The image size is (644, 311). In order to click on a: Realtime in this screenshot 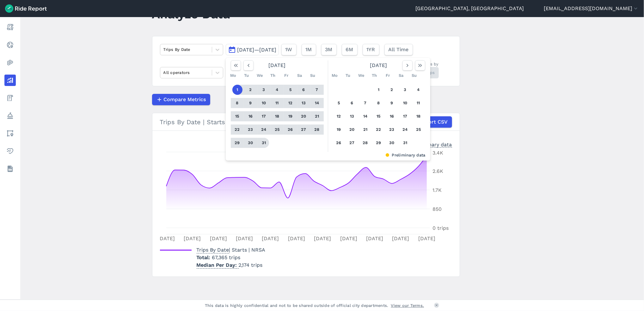, I will do `click(10, 45)`.